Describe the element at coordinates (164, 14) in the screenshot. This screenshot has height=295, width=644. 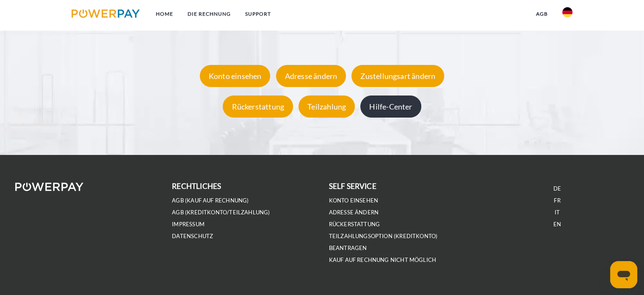
I see `a: Home` at that location.